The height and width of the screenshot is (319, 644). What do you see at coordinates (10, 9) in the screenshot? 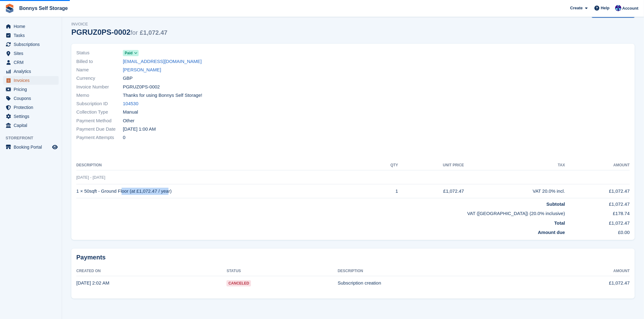
I see `img: stora-icon-8386f47178a22dfd0bd8f6a31ec36ba5ce8667c1dd55bd0f319d3a0aa187defe.svg` at bounding box center [10, 9].